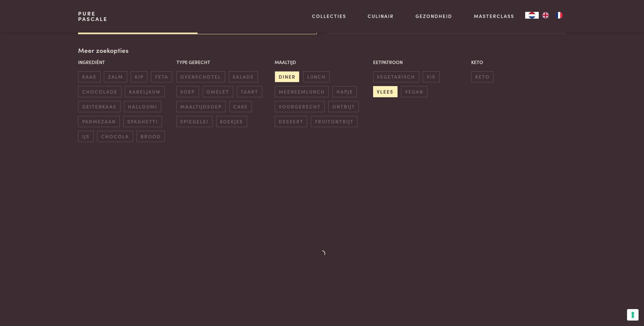  What do you see at coordinates (116, 76) in the screenshot?
I see `span: zalm` at bounding box center [116, 76].